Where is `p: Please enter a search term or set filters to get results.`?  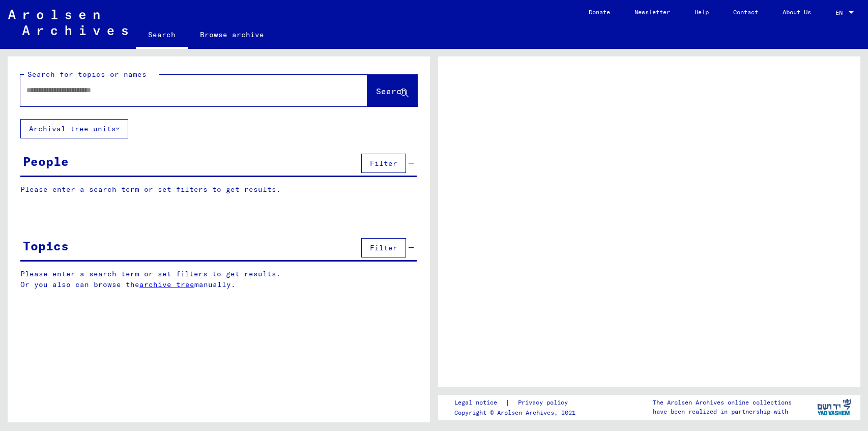 p: Please enter a search term or set filters to get results. is located at coordinates (219, 189).